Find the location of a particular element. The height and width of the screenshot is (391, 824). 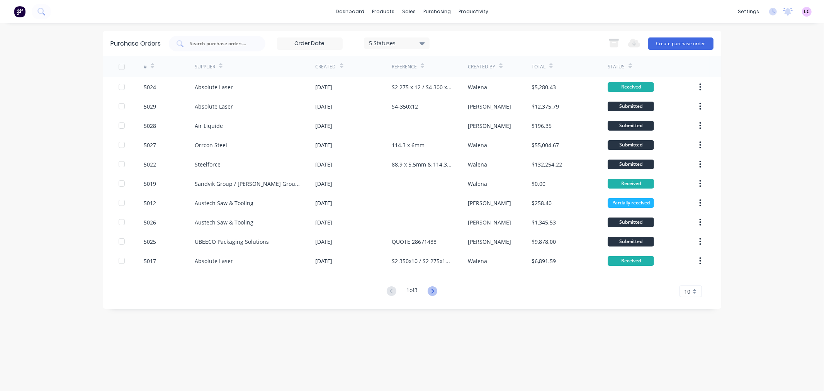

div: Purchase Orders is located at coordinates (136, 44).